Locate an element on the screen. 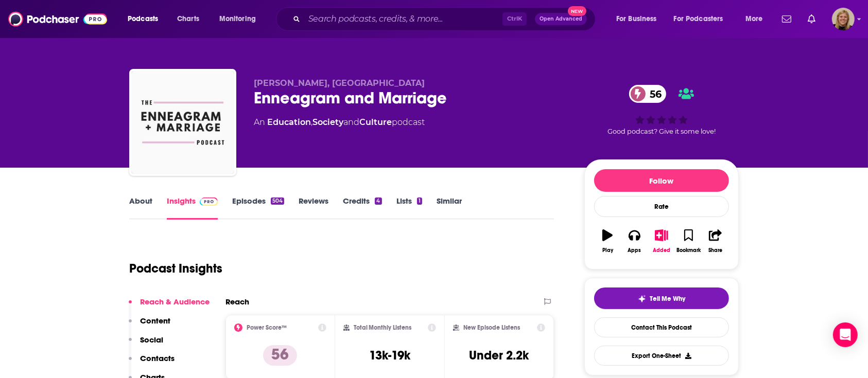 The image size is (868, 378). a: Similar is located at coordinates (449, 208).